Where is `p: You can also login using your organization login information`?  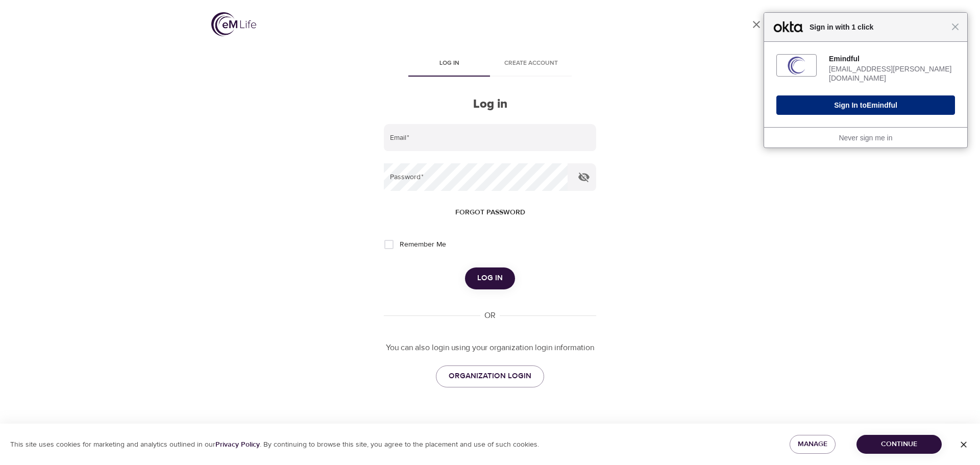
p: You can also login using your organization login information is located at coordinates (490, 347).